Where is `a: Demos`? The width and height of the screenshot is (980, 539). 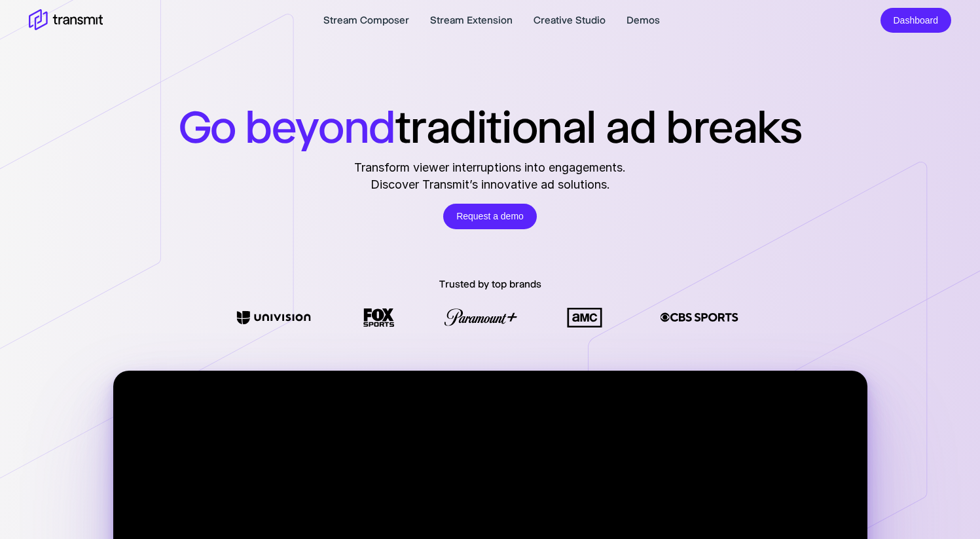
a: Demos is located at coordinates (643, 21).